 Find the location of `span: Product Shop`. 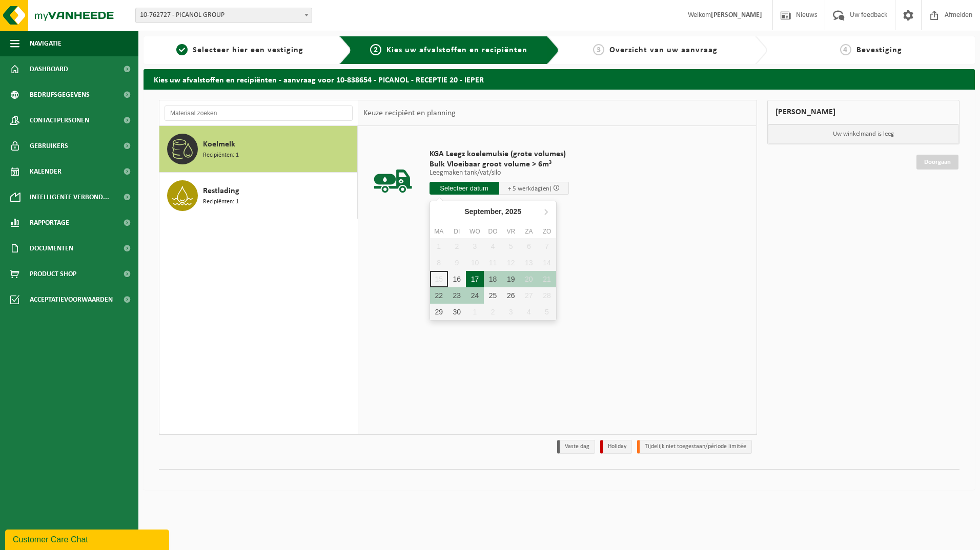

span: Product Shop is located at coordinates (52, 274).